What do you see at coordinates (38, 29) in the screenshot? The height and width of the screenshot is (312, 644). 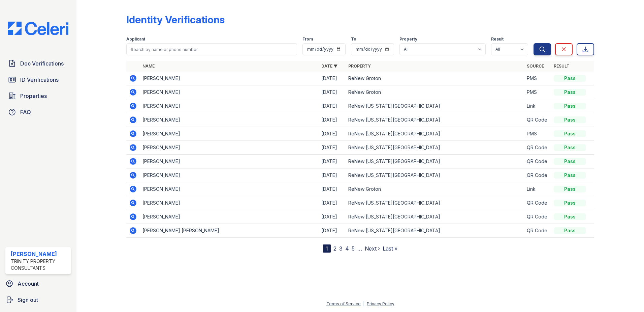 I see `img: CE_Logo_Blue-a8612792a0a2168367f1c8372b55b34899dd931a85d93a1a3d3e32e68fde9ad4.png` at bounding box center [38, 29].